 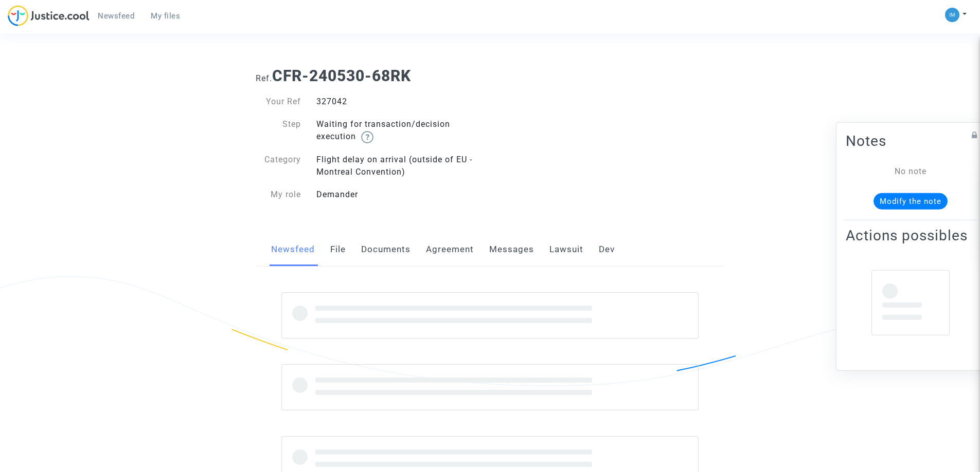 I want to click on a: File, so click(x=338, y=249).